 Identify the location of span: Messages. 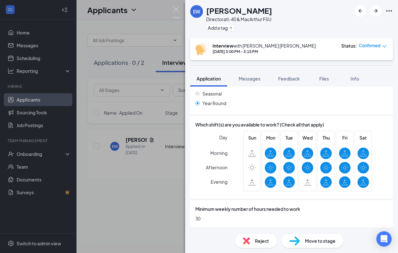
(250, 78).